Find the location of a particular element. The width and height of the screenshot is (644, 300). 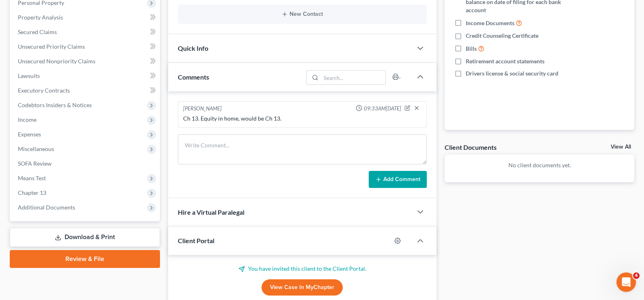

span: Quick Info is located at coordinates (193, 48).